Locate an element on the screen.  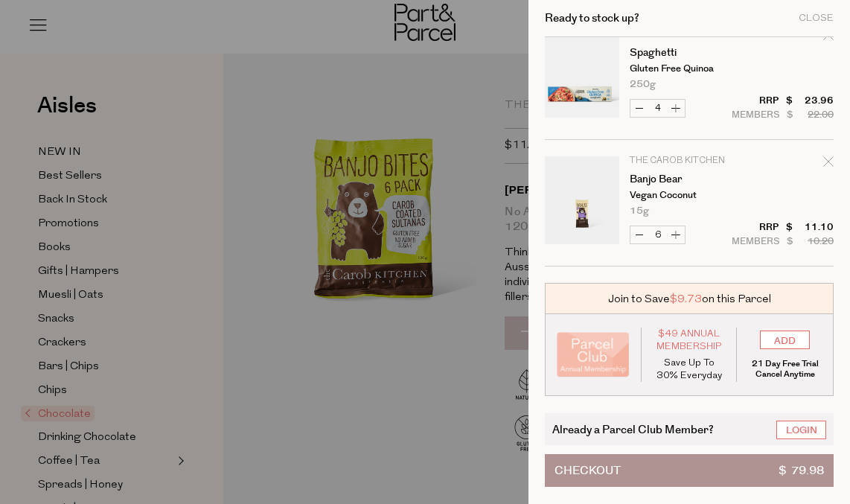
p: Vegan Coconut is located at coordinates (687, 195).